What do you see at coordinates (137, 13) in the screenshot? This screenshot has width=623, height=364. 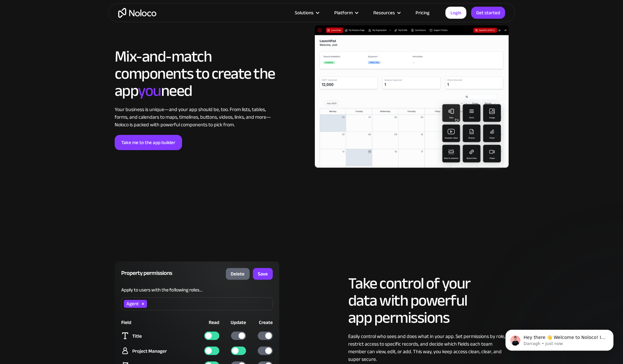 I see `a: home` at bounding box center [137, 13].